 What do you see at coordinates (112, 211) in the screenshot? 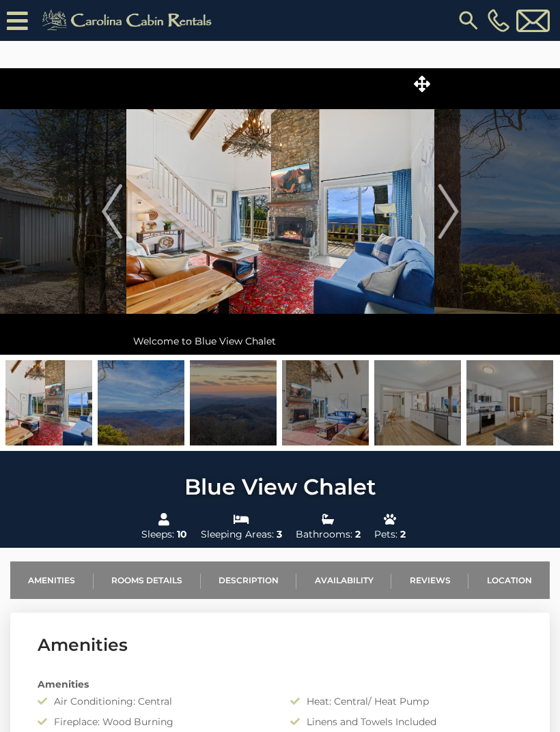
I see `button: Previous` at bounding box center [112, 211].